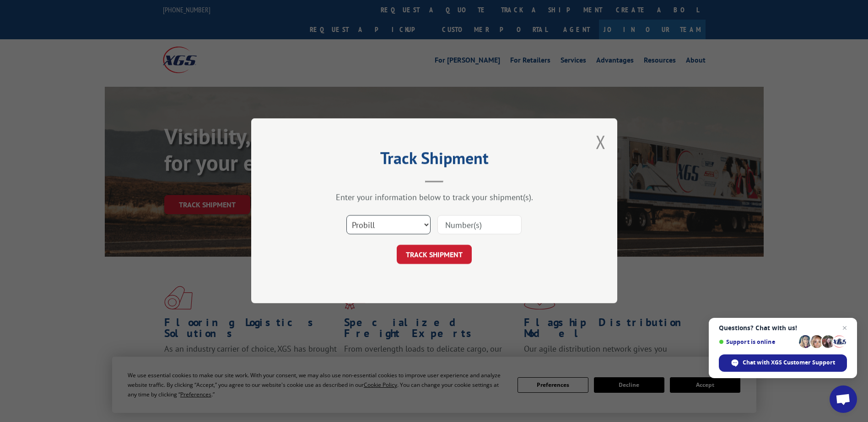 The width and height of the screenshot is (868, 422). Describe the element at coordinates (600, 142) in the screenshot. I see `button: Close modal` at that location.